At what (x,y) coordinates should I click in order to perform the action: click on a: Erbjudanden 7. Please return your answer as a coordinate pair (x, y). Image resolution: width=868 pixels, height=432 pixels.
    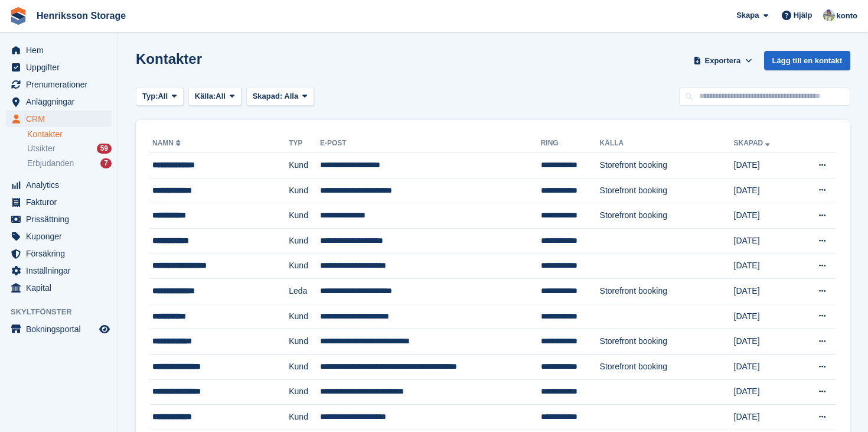
    Looking at the image, I should click on (69, 163).